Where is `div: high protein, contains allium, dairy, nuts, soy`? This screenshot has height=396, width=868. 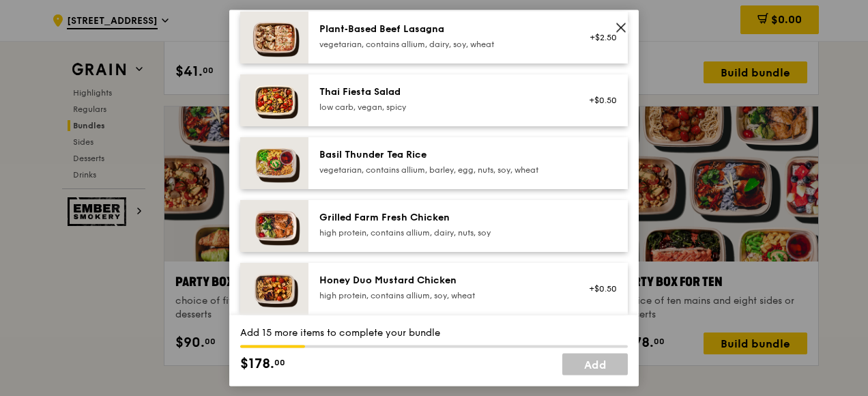 div: high protein, contains allium, dairy, nuts, soy is located at coordinates (442, 234).